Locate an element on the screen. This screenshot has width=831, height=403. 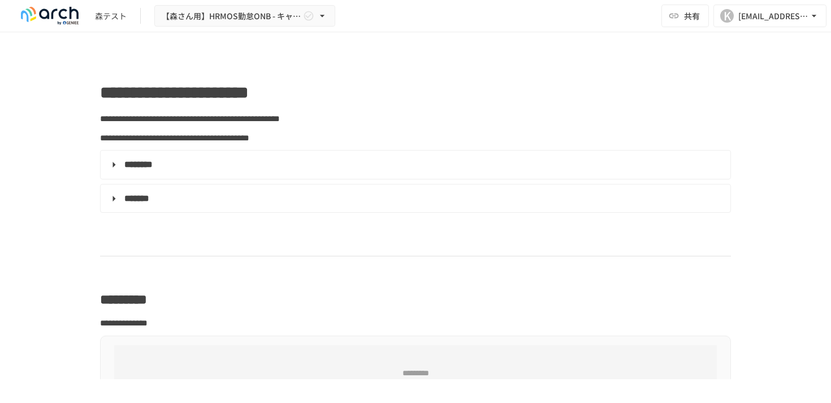
span: 【森さん用】HRMOS勤怠ONB - キャッチアップ is located at coordinates (231, 16).